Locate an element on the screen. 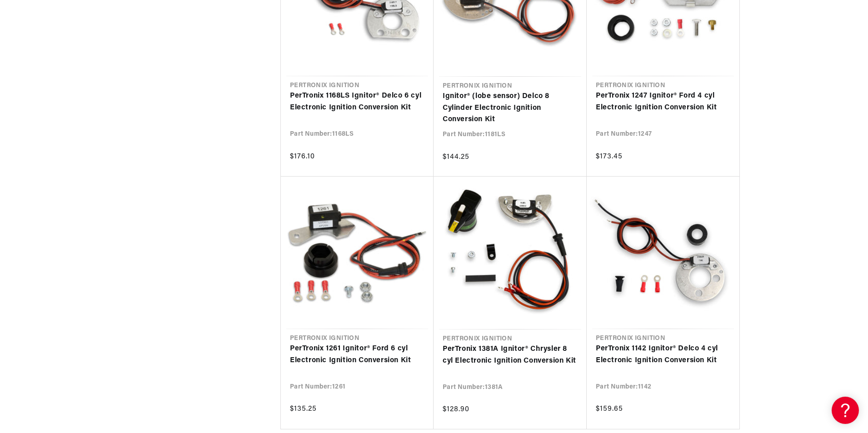  a: PerTronix 1247 Ignitor® Ford 4 cyl Electronic Ignition Conversion Kit is located at coordinates (663, 102).